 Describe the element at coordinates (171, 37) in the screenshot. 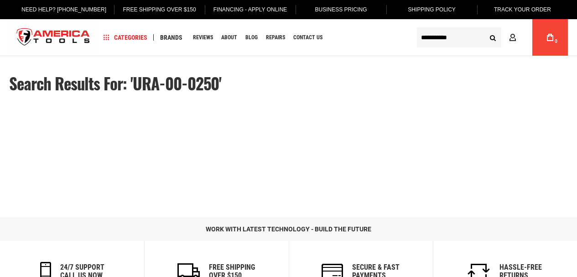

I see `a: Brands` at that location.